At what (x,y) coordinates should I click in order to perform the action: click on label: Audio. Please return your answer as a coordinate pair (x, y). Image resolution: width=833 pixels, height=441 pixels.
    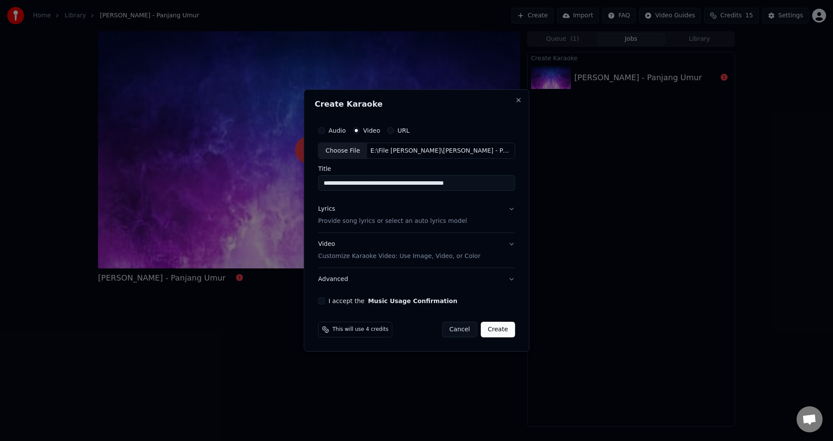
    Looking at the image, I should click on (337, 131).